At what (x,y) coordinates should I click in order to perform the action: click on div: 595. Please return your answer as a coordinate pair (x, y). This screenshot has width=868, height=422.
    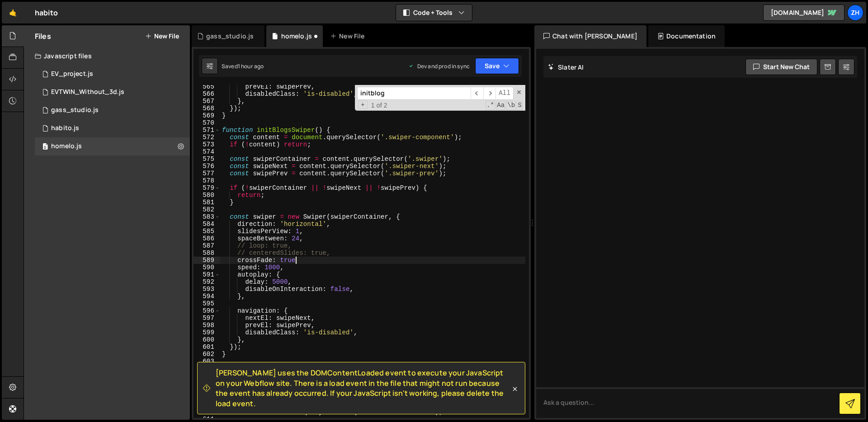
    Looking at the image, I should click on (206, 304).